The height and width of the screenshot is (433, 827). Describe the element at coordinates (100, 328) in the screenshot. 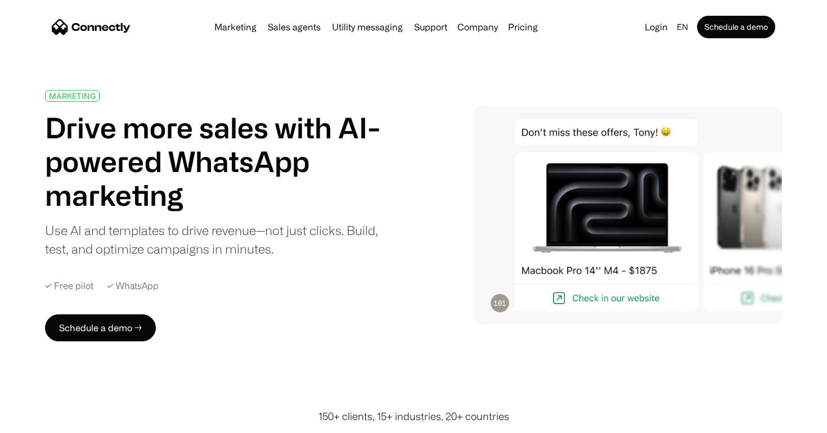

I see `a: Schedule a demo →` at that location.